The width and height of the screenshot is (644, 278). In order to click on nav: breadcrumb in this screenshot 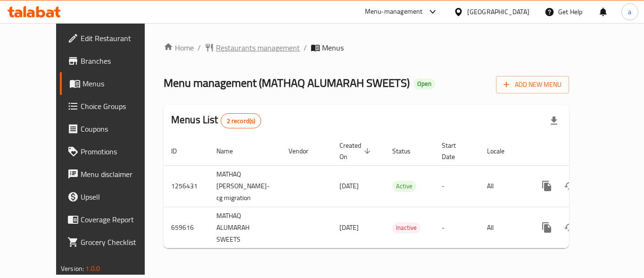, I will do `click(366, 48)`.